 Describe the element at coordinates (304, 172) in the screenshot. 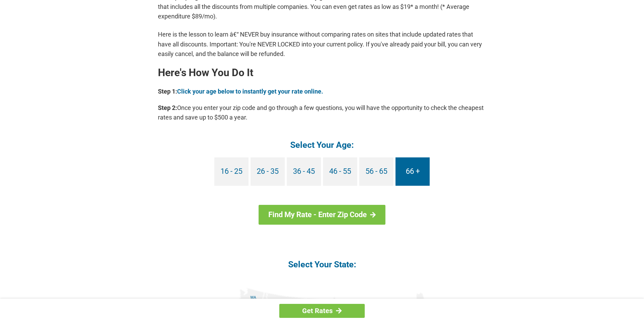

I see `a: 36 - 45` at that location.